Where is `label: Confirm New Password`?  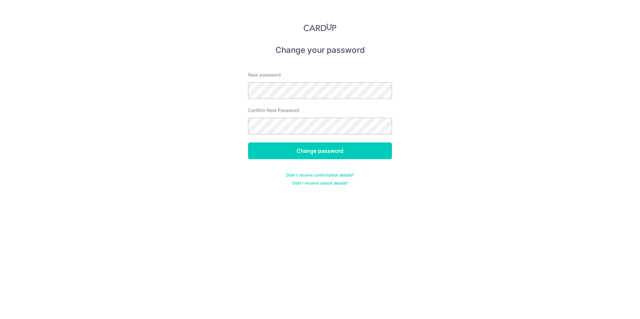 label: Confirm New Password is located at coordinates (273, 110).